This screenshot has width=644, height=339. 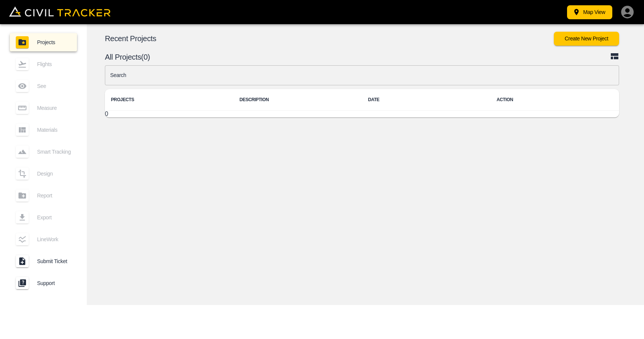 I want to click on a: Submit Ticket, so click(x=43, y=261).